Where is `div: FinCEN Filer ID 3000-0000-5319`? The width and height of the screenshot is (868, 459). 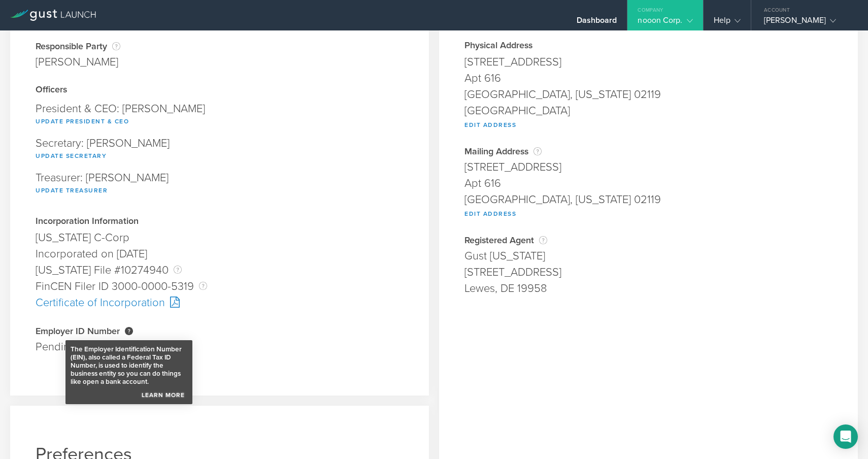
div: FinCEN Filer ID 3000-0000-5319 is located at coordinates (219, 286).